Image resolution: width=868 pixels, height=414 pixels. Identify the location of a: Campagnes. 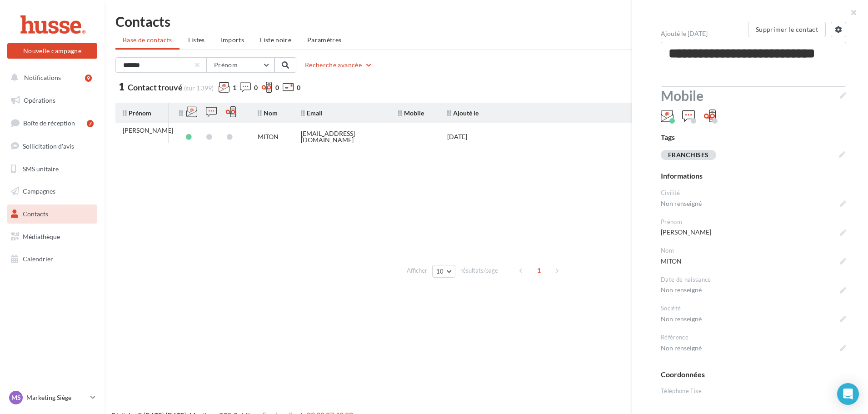
(53, 191).